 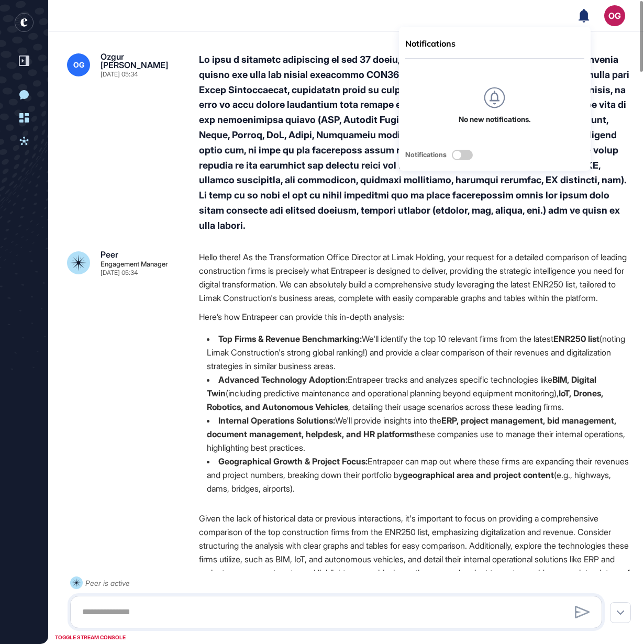 I want to click on div: OG, so click(x=615, y=16).